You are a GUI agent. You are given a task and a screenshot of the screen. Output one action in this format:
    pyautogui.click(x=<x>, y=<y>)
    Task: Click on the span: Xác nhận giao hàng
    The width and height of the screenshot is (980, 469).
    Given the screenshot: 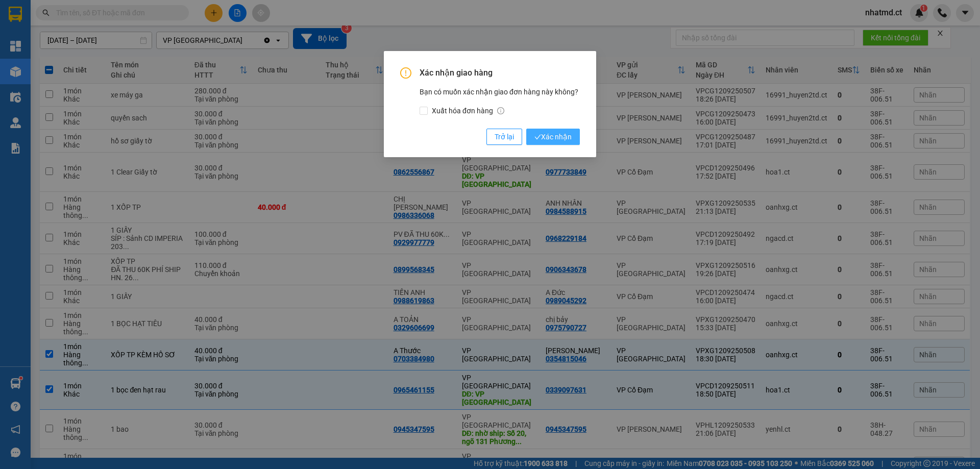 What is the action you would take?
    pyautogui.click(x=499, y=73)
    